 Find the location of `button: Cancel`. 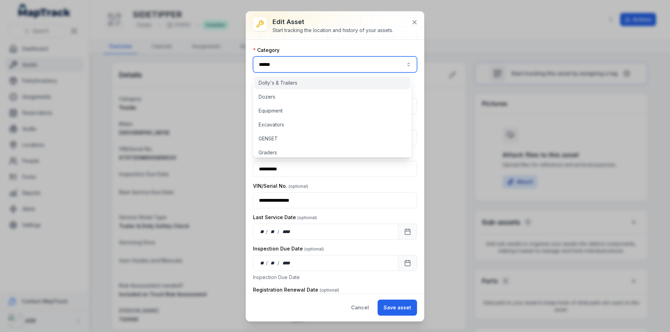

button: Cancel is located at coordinates (360, 308).